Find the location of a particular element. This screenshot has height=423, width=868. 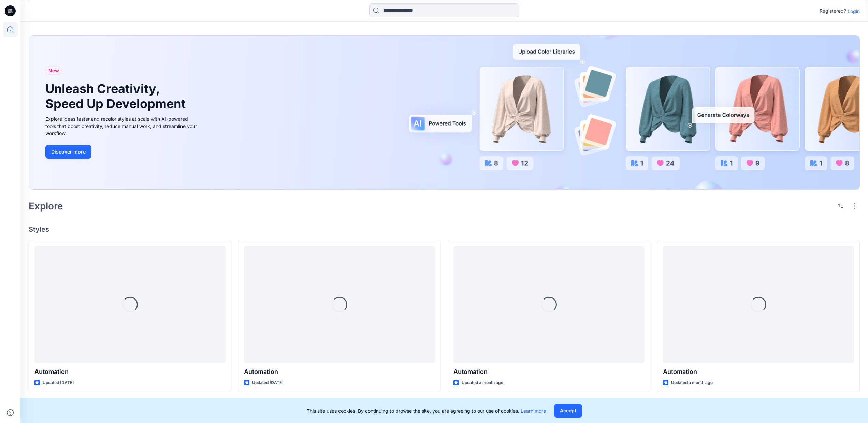

p: This site uses cookies. By continuing to browse the site, you are agreeing to our use of cookies. is located at coordinates (426, 411).